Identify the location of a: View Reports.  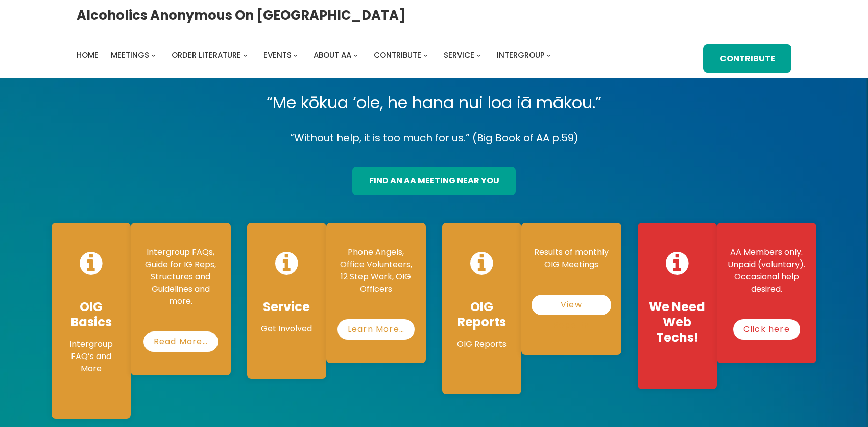
(571, 305).